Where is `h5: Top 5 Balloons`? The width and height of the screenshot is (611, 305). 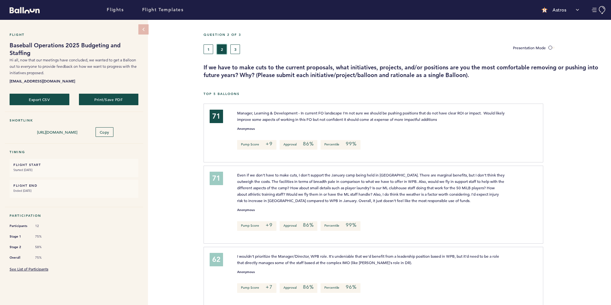 h5: Top 5 Balloons is located at coordinates (405, 94).